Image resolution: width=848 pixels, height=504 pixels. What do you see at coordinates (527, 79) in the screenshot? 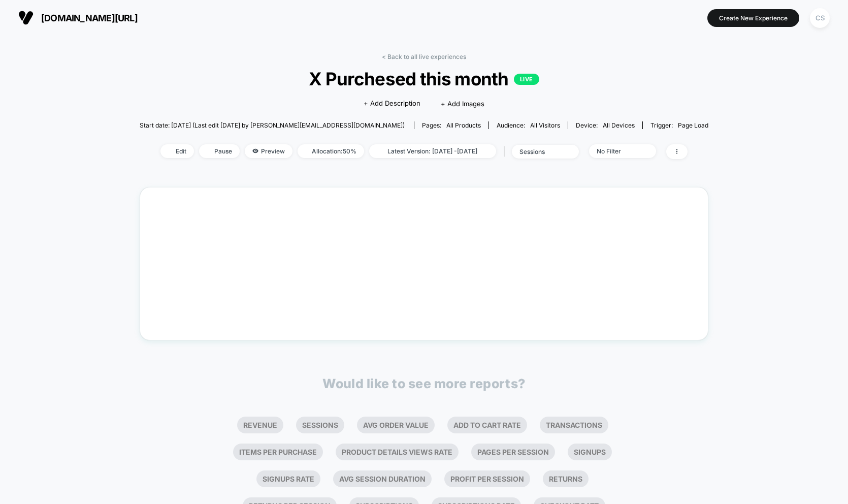
I see `p: LIVE` at bounding box center [527, 79].